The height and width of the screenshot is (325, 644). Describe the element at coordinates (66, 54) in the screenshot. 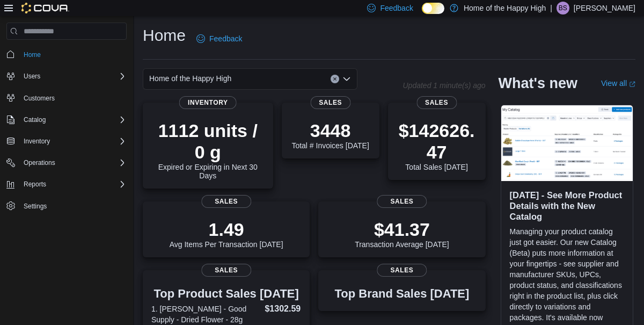

I see `button: Home` at that location.